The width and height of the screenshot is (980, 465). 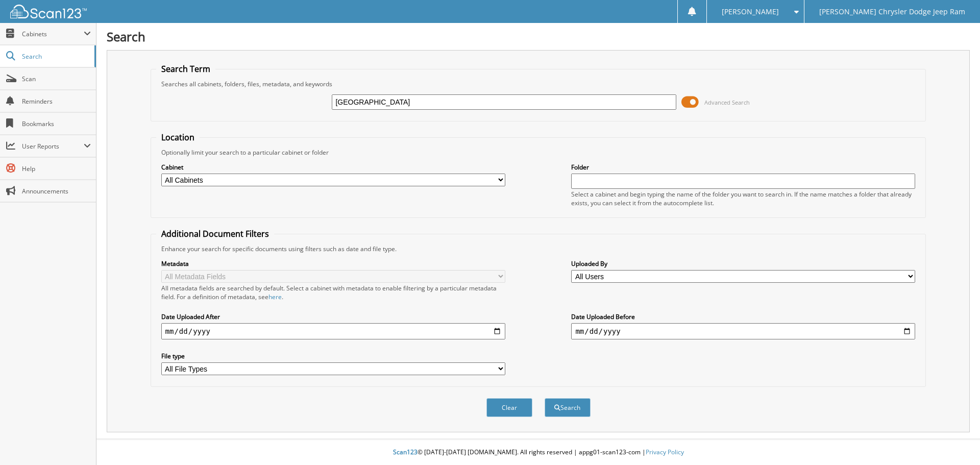 I want to click on span: Cabinets, so click(x=52, y=34).